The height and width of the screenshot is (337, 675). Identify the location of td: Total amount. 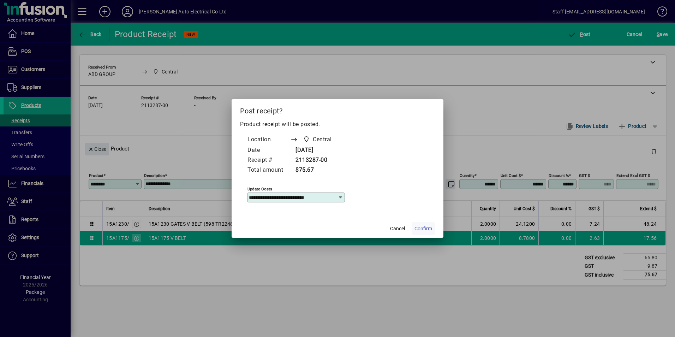
(269, 170).